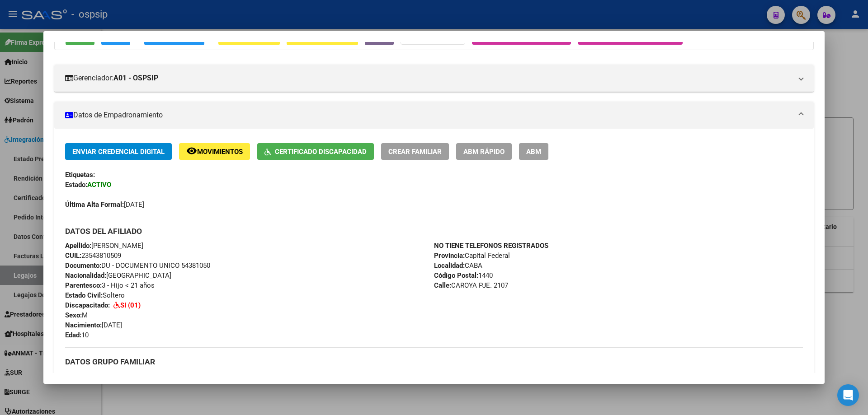 This screenshot has width=868, height=415. Describe the element at coordinates (463, 276) in the screenshot. I see `span: 1440` at that location.